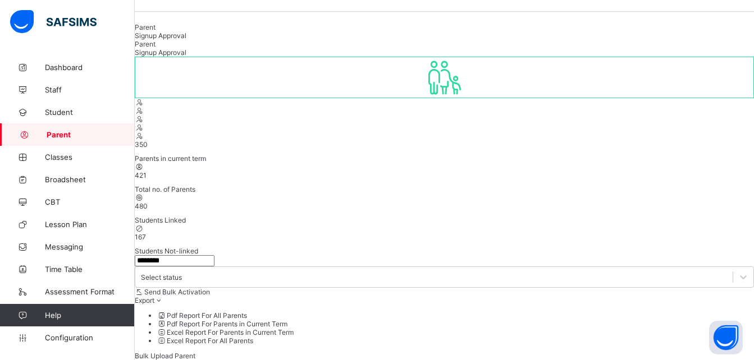 The width and height of the screenshot is (754, 360). Describe the element at coordinates (90, 157) in the screenshot. I see `span: Classes` at that location.